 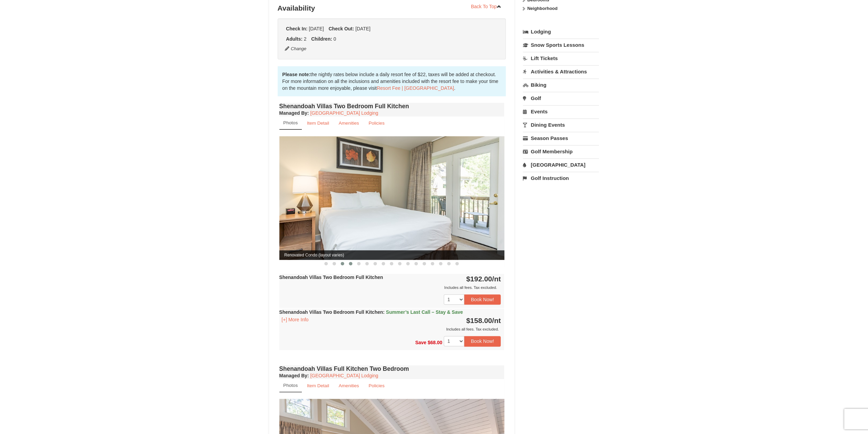 What do you see at coordinates (294, 39) in the screenshot?
I see `strong: Adults:` at bounding box center [294, 39].